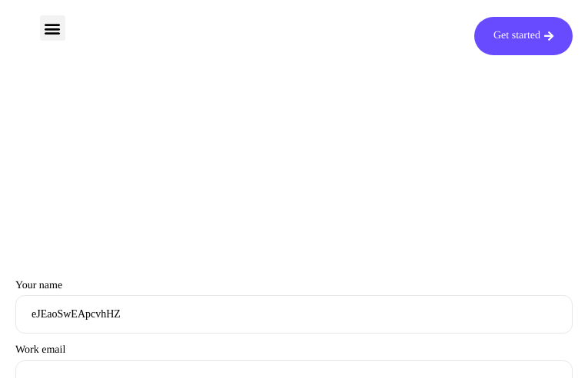 The image size is (588, 378). What do you see at coordinates (294, 307) in the screenshot?
I see `label: Your name` at bounding box center [294, 307].